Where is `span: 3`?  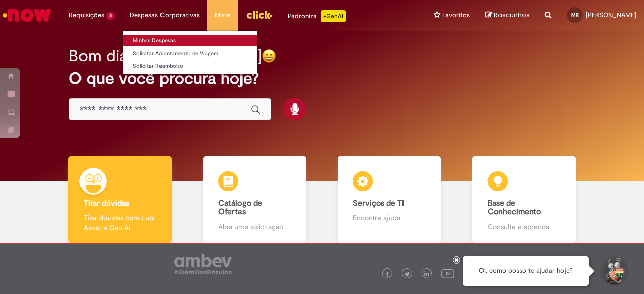
span: 3 is located at coordinates (110, 15).